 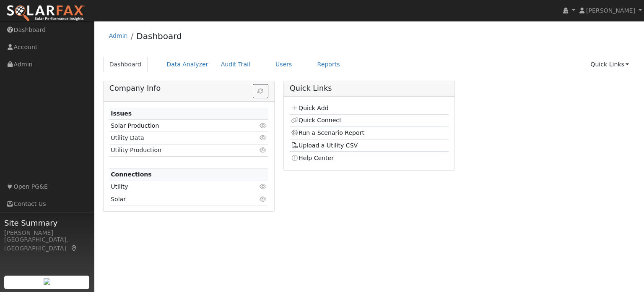 What do you see at coordinates (327, 132) in the screenshot?
I see `a: Run a Scenario Report` at bounding box center [327, 132].